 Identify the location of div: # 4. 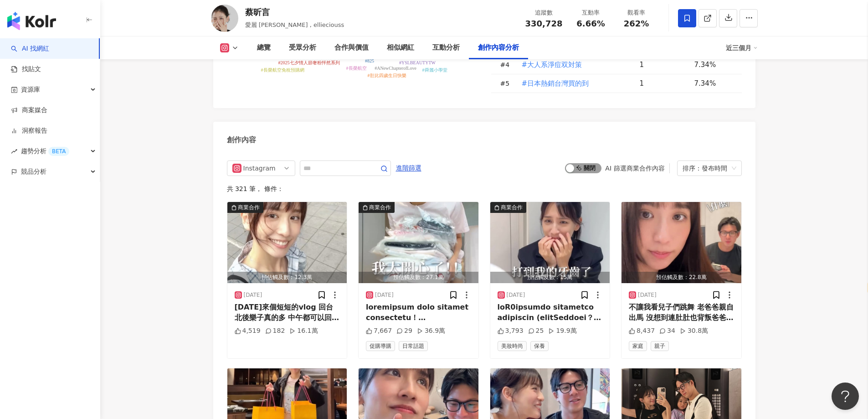
(508, 65).